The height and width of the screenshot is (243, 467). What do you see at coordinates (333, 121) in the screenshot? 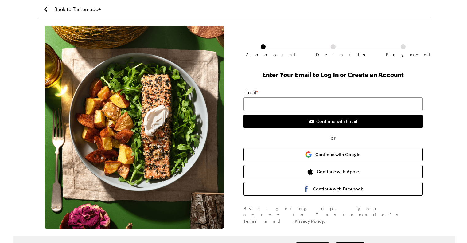
I see `button: Continue with Email` at bounding box center [333, 121].